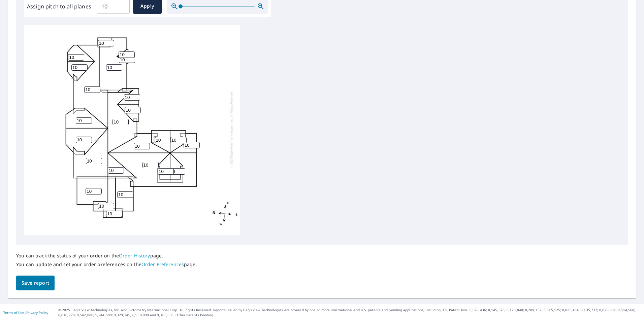 Image resolution: width=644 pixels, height=321 pixels. What do you see at coordinates (14, 313) in the screenshot?
I see `a: Terms of Use` at bounding box center [14, 313].